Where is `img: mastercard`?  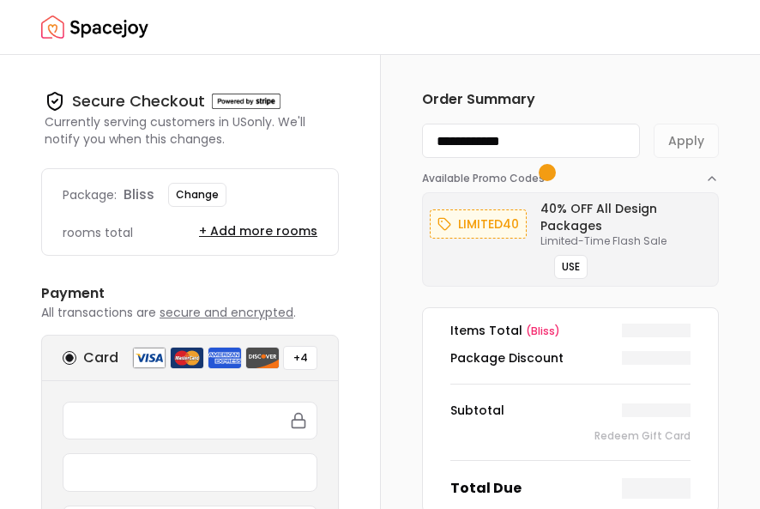 img: mastercard is located at coordinates (187, 358).